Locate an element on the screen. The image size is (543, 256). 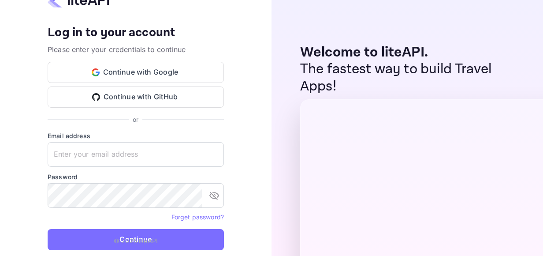
button: Continue is located at coordinates (136, 239).